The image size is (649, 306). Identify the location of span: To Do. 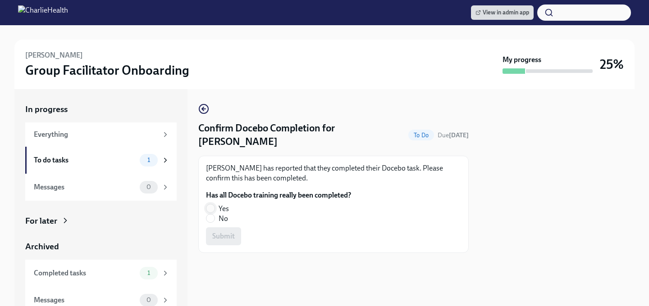
(421, 135).